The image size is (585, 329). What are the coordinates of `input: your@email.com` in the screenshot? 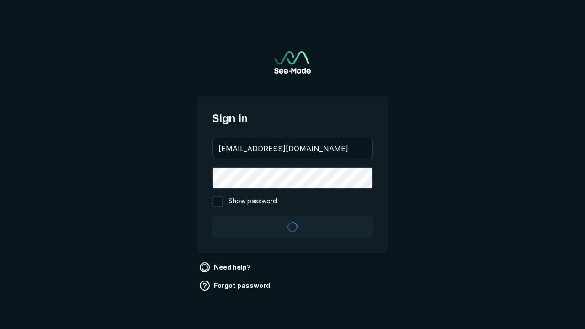 It's located at (292, 148).